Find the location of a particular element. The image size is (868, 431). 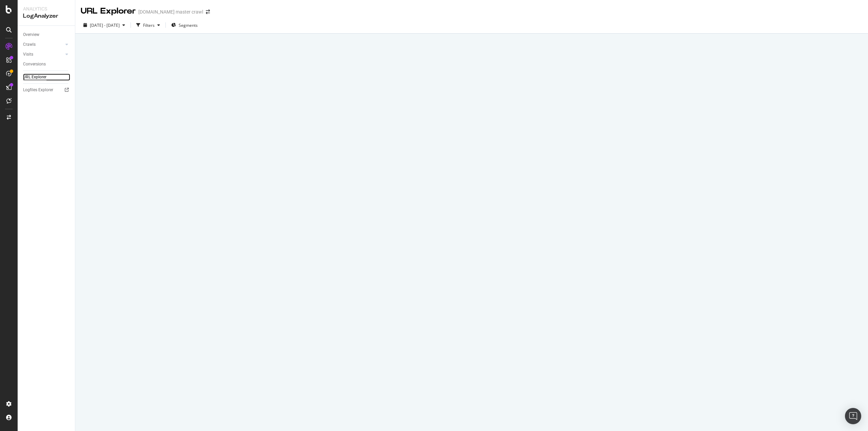

div: Conversions is located at coordinates (34, 64).